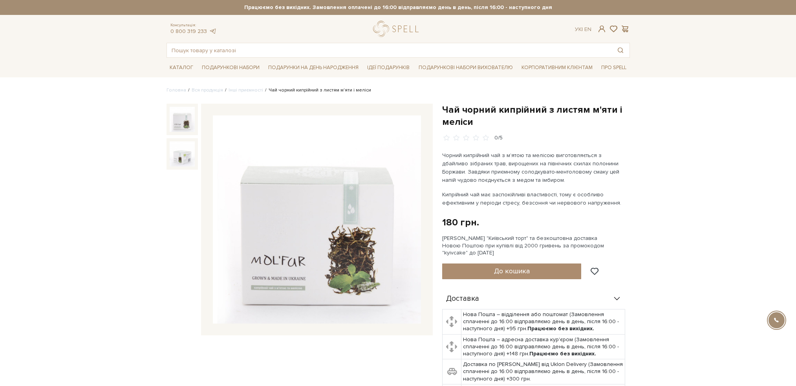  What do you see at coordinates (398, 7) in the screenshot?
I see `strong: Працюємо без вихідних. Замовлення оплачені до 16:00 відправляємо день в день, після 16:00 - насту...` at bounding box center [398, 7].